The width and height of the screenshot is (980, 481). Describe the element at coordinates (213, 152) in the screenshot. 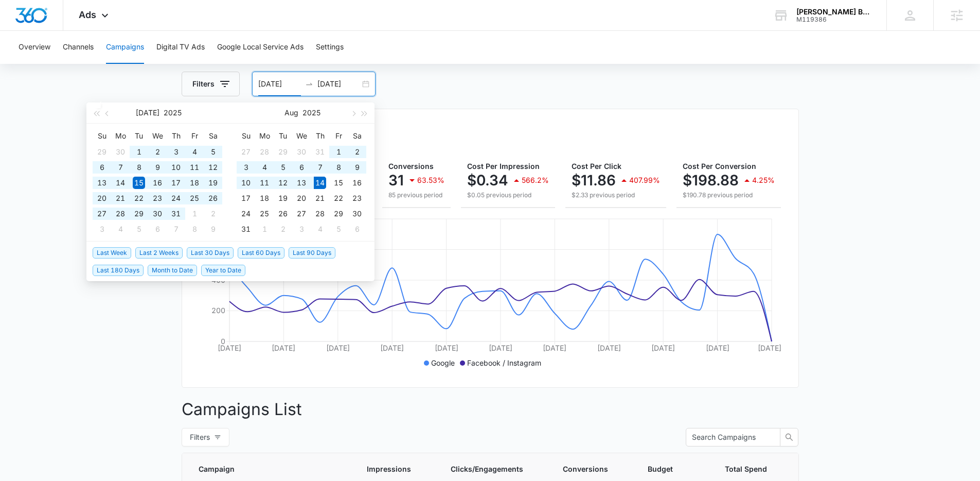

I see `td: 2025-07-05` at that location.